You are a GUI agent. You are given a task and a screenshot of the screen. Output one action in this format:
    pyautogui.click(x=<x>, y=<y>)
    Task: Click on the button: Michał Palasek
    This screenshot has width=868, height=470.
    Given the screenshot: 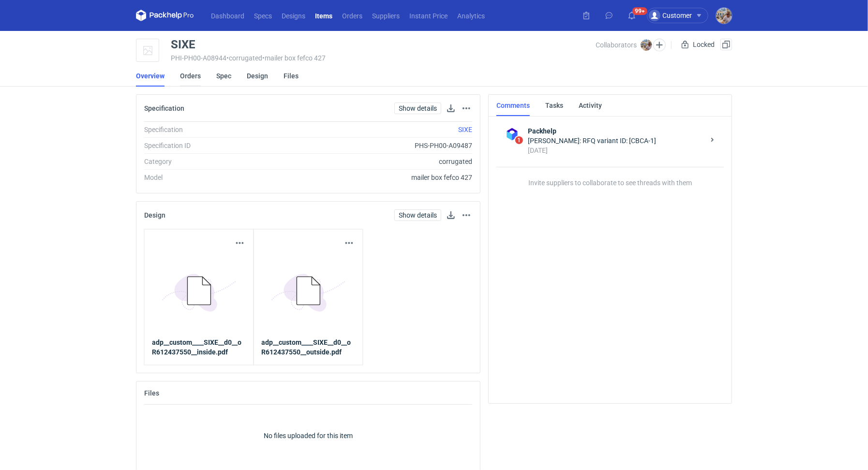 What is the action you would take?
    pyautogui.click(x=724, y=15)
    